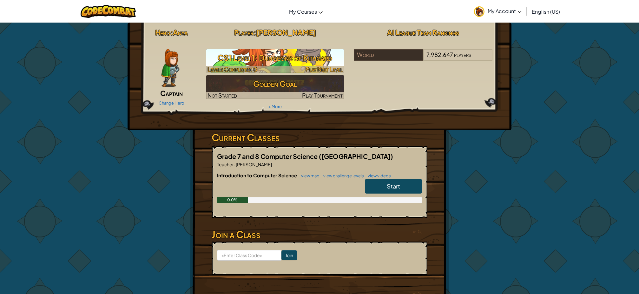 Image resolution: width=639 pixels, height=294 pixels. I want to click on span: My Courses, so click(303, 11).